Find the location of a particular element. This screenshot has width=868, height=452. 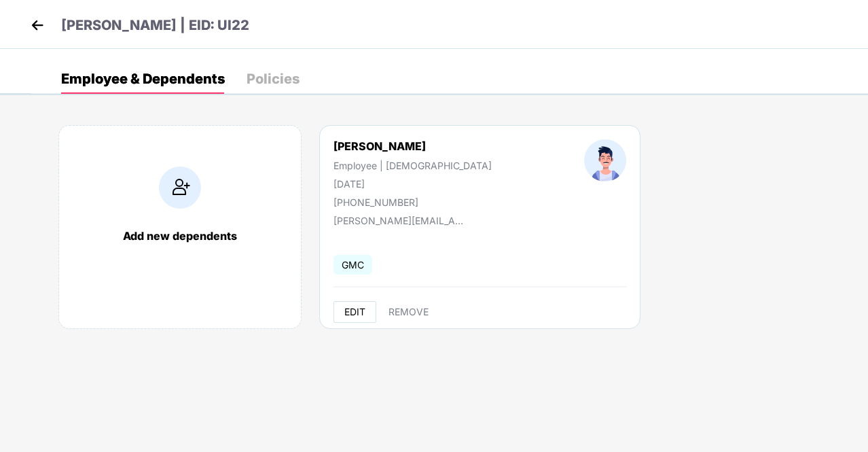

div: Add new dependents is located at coordinates (180, 236).